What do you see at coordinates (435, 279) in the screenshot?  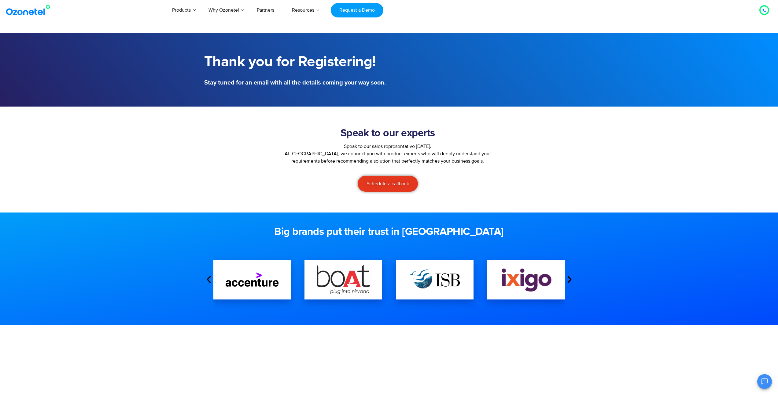 I see `div: 3 / 16` at bounding box center [435, 279].